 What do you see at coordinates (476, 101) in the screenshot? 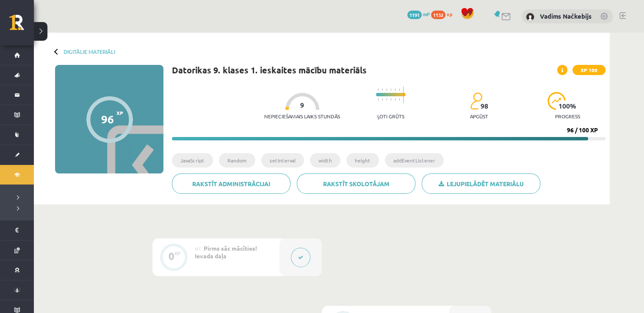
I see `img: students-c634bb4e5e11cddfef0936a35e636f08e4e9abd3cc4e673bd6f9a4125e45ecb1.svg` at bounding box center [476, 101].